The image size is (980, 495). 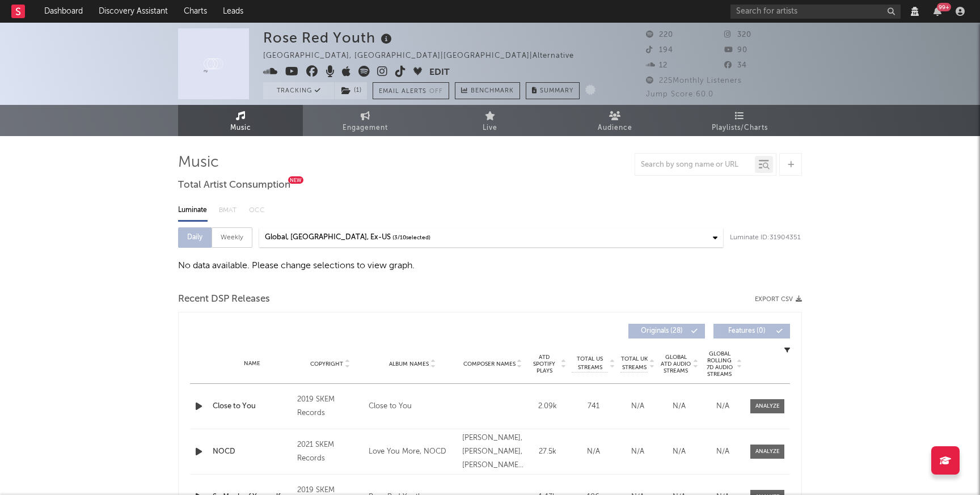 What do you see at coordinates (615, 128) in the screenshot?
I see `span: Audience` at bounding box center [615, 128].